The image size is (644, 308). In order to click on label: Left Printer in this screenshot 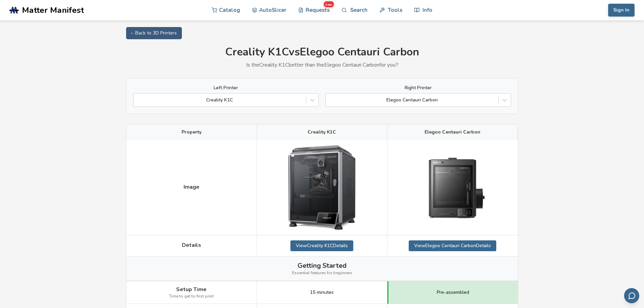, I will do `click(226, 88)`.